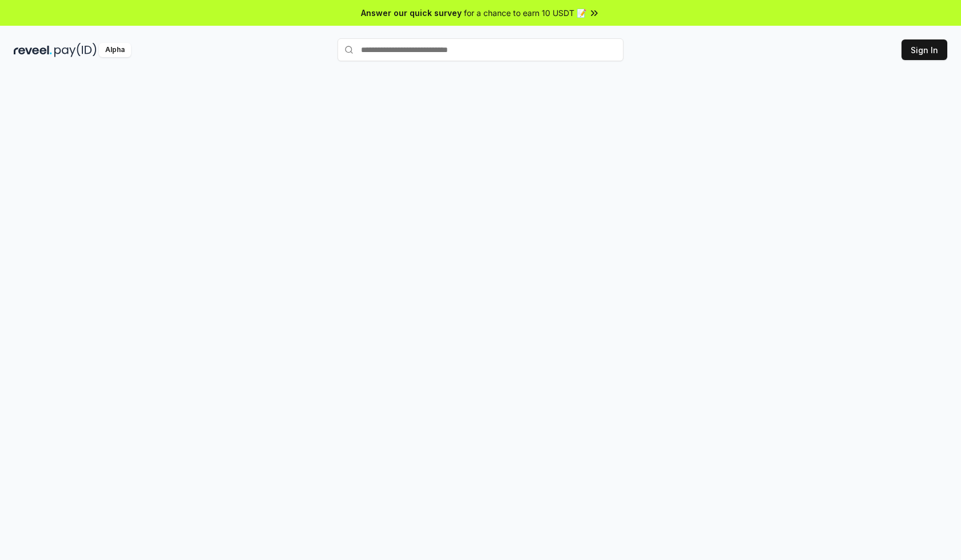 This screenshot has width=961, height=560. What do you see at coordinates (411, 12) in the screenshot?
I see `span: Answer our quick survey` at bounding box center [411, 12].